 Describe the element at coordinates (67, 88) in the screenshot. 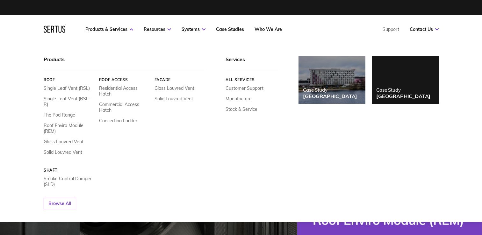

I see `a: Single Leaf Vent (RSL)` at that location.